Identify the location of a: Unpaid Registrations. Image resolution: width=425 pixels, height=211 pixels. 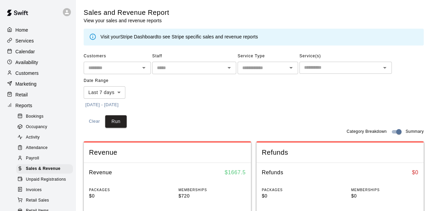
(46, 179).